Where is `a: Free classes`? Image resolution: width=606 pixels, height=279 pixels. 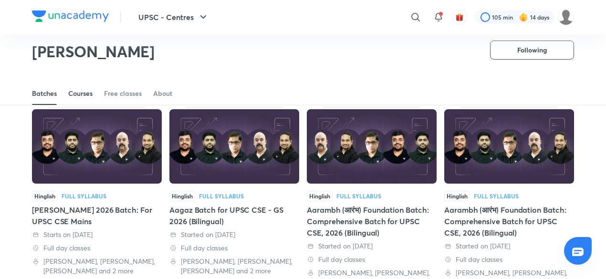 a: Free classes is located at coordinates (123, 93).